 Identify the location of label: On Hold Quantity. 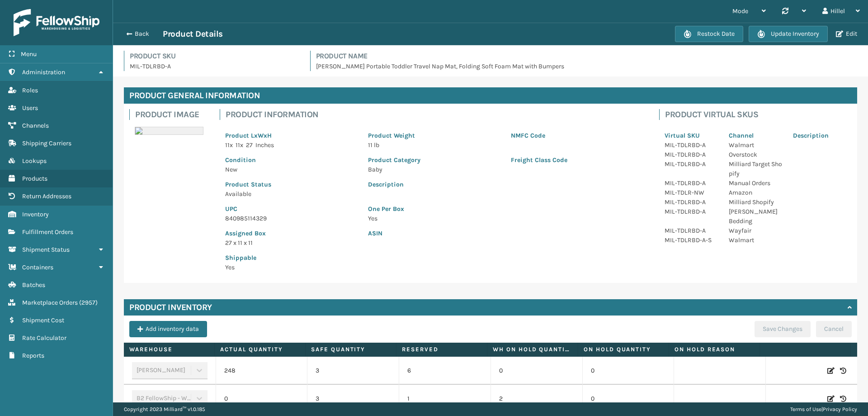
(623, 349).